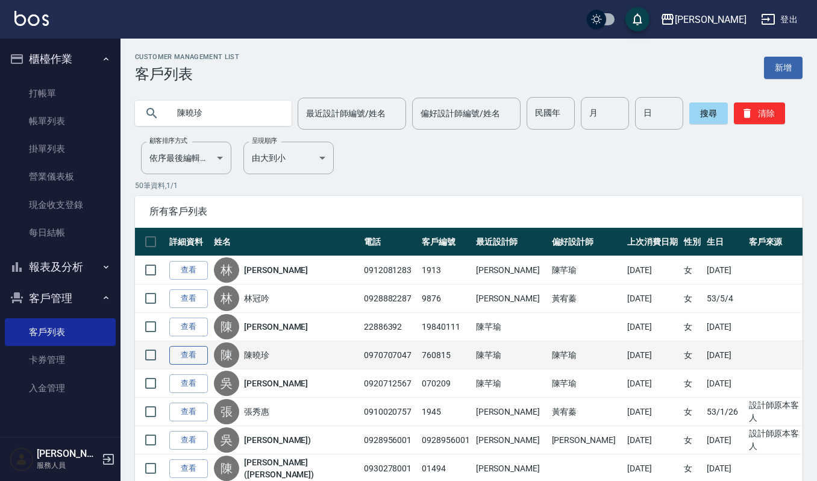  I want to click on div: 依序最後編輯時間, so click(186, 158).